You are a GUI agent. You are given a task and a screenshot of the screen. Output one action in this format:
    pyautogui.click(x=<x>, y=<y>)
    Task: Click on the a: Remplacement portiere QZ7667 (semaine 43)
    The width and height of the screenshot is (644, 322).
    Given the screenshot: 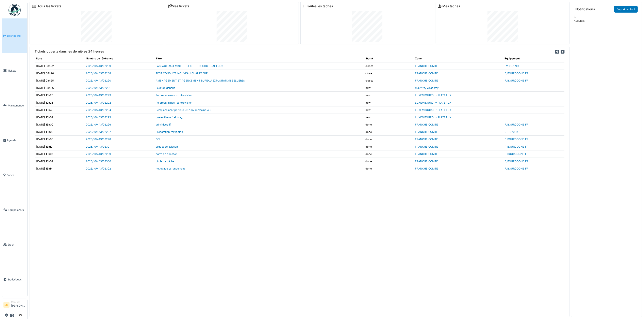 What is the action you would take?
    pyautogui.click(x=184, y=110)
    